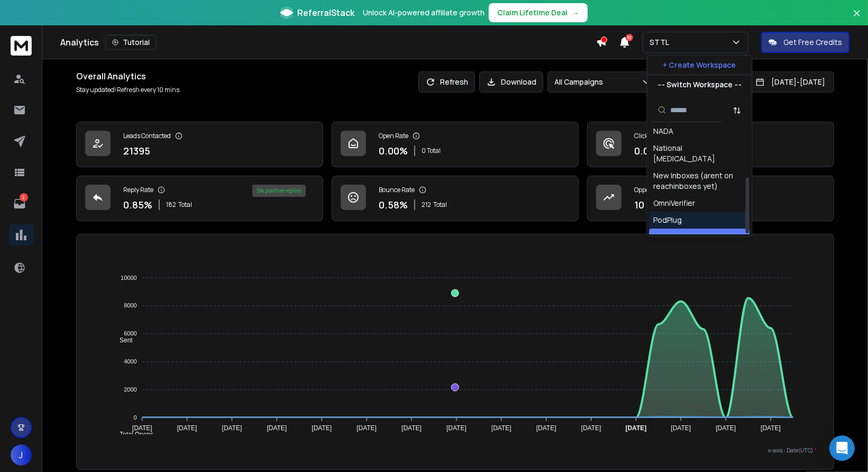  I want to click on tspan: 2000, so click(130, 389).